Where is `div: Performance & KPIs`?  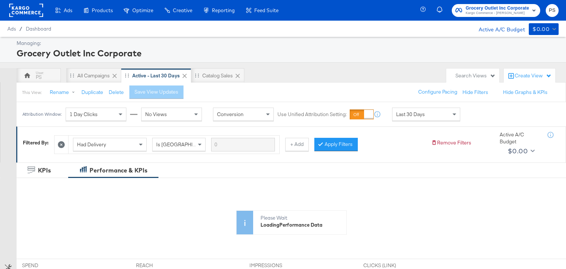 div: Performance & KPIs is located at coordinates (118, 170).